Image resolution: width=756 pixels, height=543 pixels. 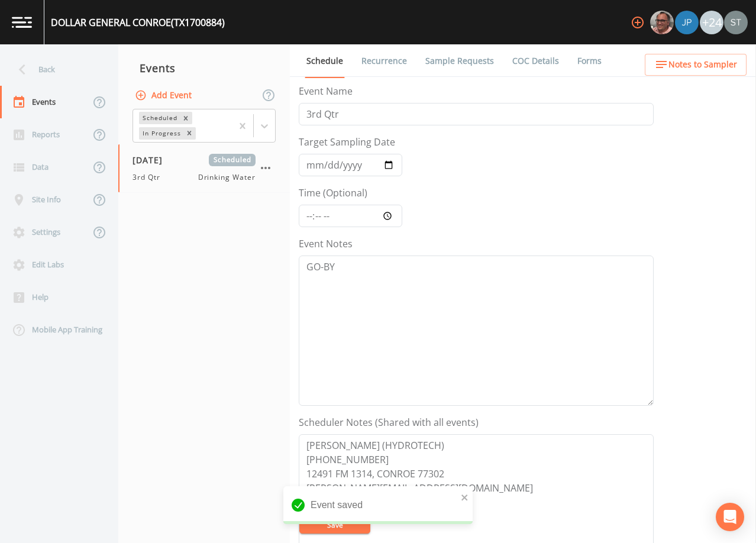 I want to click on img: 41241ef155101aa6d92a04480b0d0000, so click(x=687, y=22).